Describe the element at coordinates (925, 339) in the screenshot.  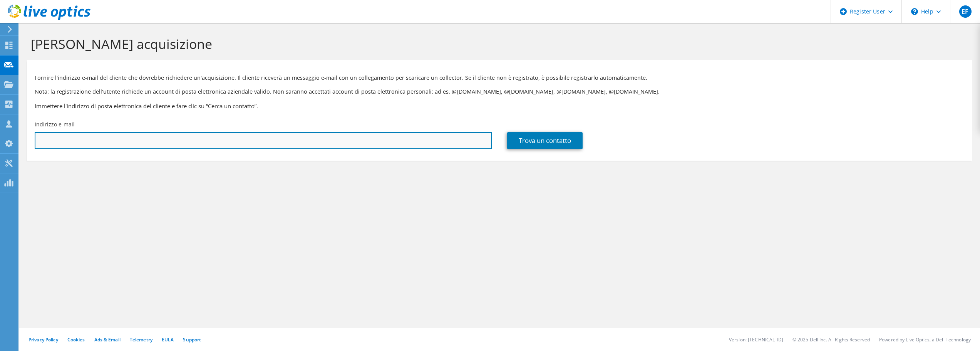
I see `li: Powered by Live Optics, a Dell Technology` at that location.